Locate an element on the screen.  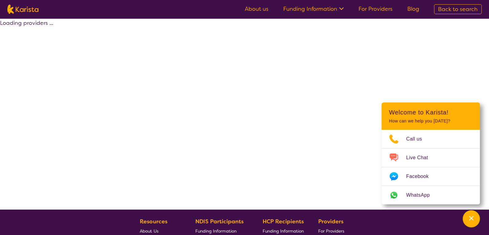
ul: Choose channel is located at coordinates (430, 167).